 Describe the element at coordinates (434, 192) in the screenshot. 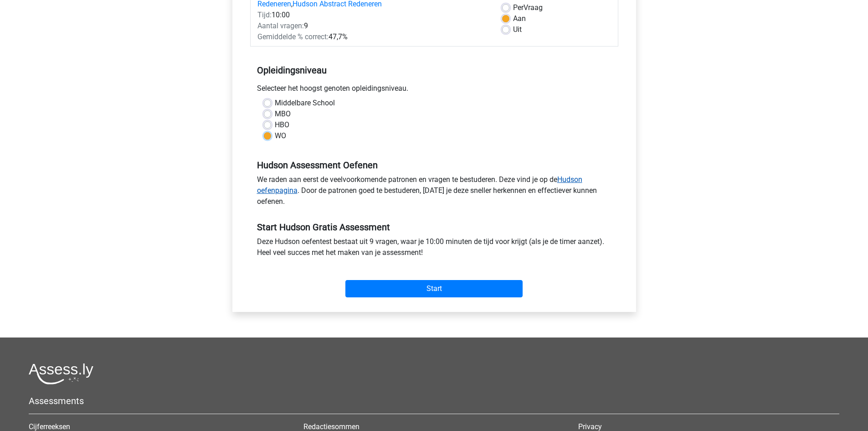

I see `div: We raden aan eerst de veelvoorkomende patronen en vragen te bestuderen. Deze vind je op de . Door...` at that location.